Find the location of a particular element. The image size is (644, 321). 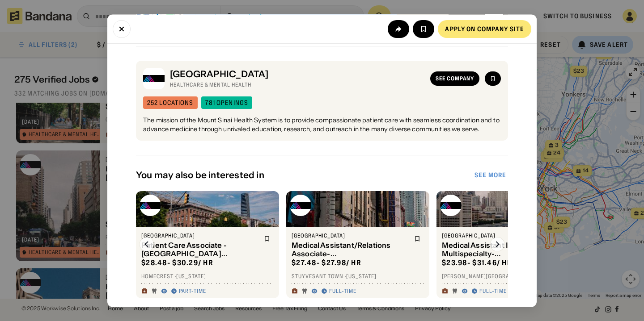

div: You may also be interested in is located at coordinates (304, 175).